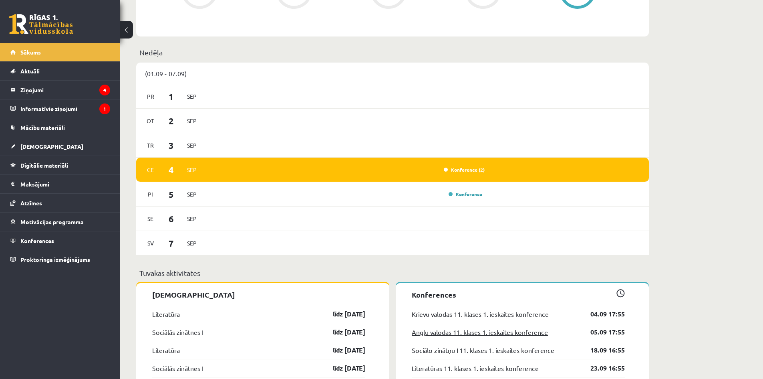  I want to click on a: Krievu valodas 11. klases 1. ieskaites konference, so click(480, 314).